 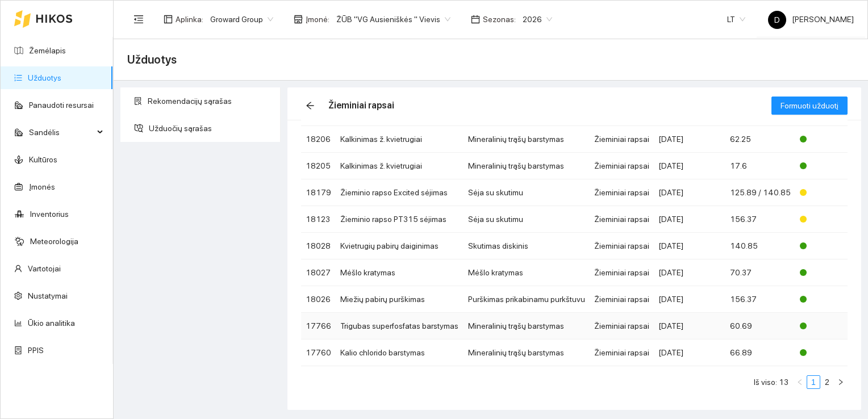 What do you see at coordinates (760, 326) in the screenshot?
I see `td: 60.69` at bounding box center [760, 326].